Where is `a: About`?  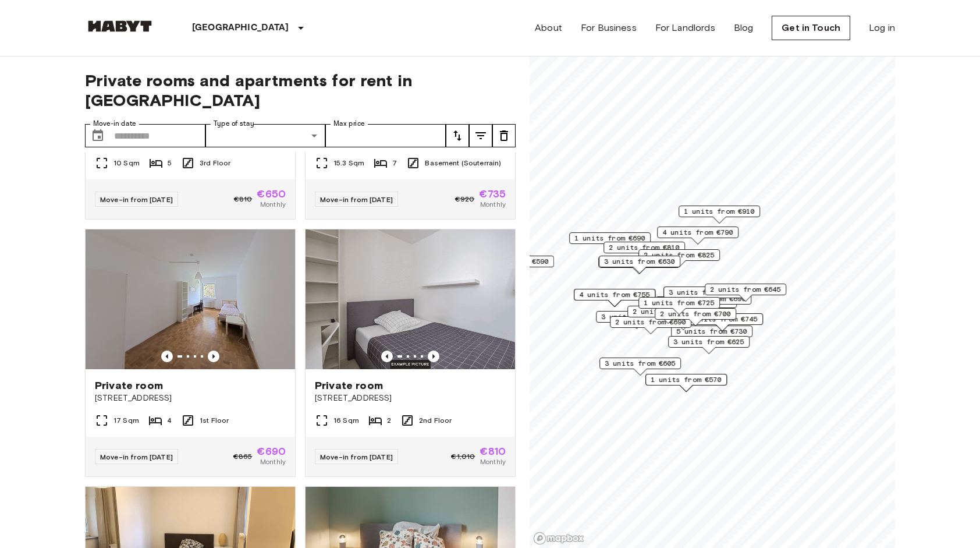 a: About is located at coordinates (548, 28).